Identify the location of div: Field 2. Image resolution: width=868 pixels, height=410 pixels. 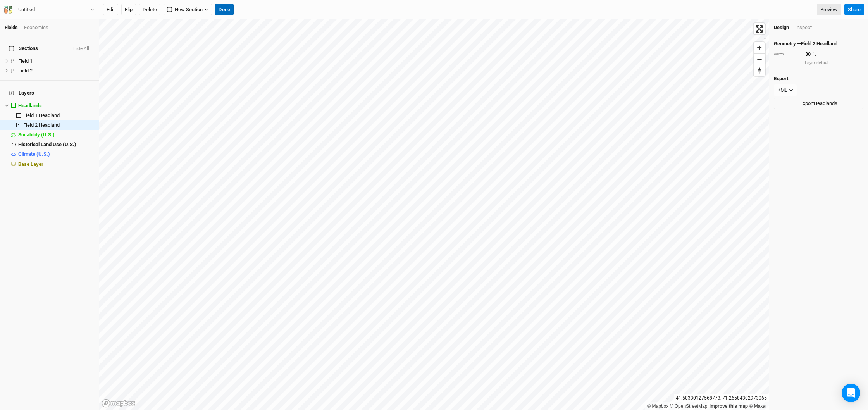
(56, 71).